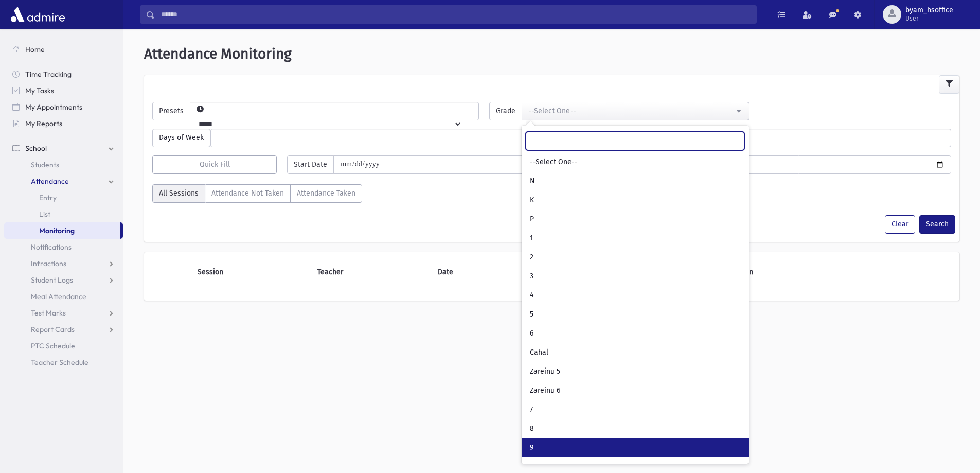 Image resolution: width=980 pixels, height=473 pixels. Describe the element at coordinates (63, 148) in the screenshot. I see `a: School` at that location.